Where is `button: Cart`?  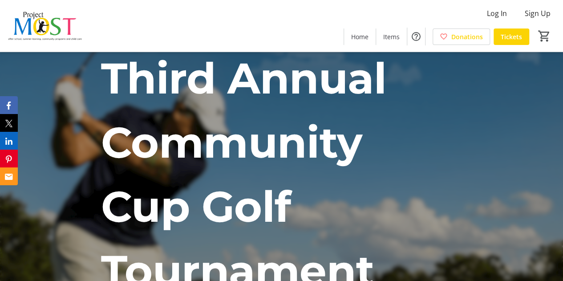
button: Cart is located at coordinates (544, 36).